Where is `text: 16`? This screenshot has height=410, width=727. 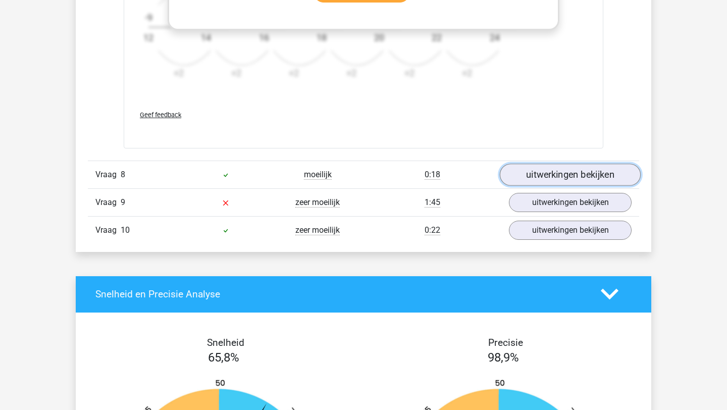 text: 16 is located at coordinates (264, 37).